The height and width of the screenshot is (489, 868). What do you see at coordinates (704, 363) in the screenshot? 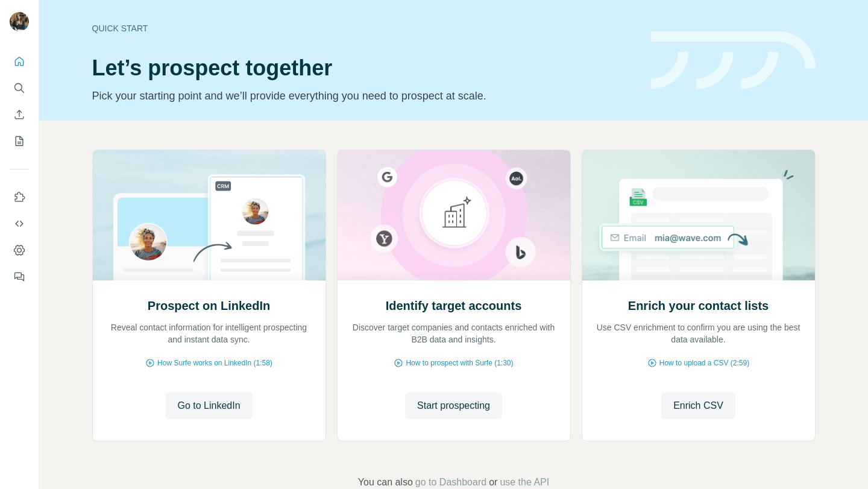
I see `span: How to upload a CSV (2:59)` at bounding box center [704, 363].